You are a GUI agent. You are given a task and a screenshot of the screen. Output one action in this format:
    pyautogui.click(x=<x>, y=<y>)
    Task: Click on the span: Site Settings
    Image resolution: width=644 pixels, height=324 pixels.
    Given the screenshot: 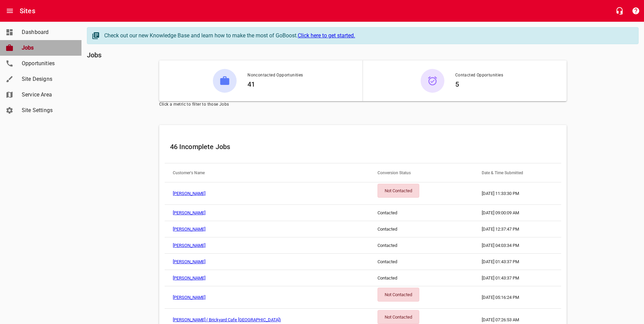 What is the action you would take?
    pyautogui.click(x=47, y=110)
    